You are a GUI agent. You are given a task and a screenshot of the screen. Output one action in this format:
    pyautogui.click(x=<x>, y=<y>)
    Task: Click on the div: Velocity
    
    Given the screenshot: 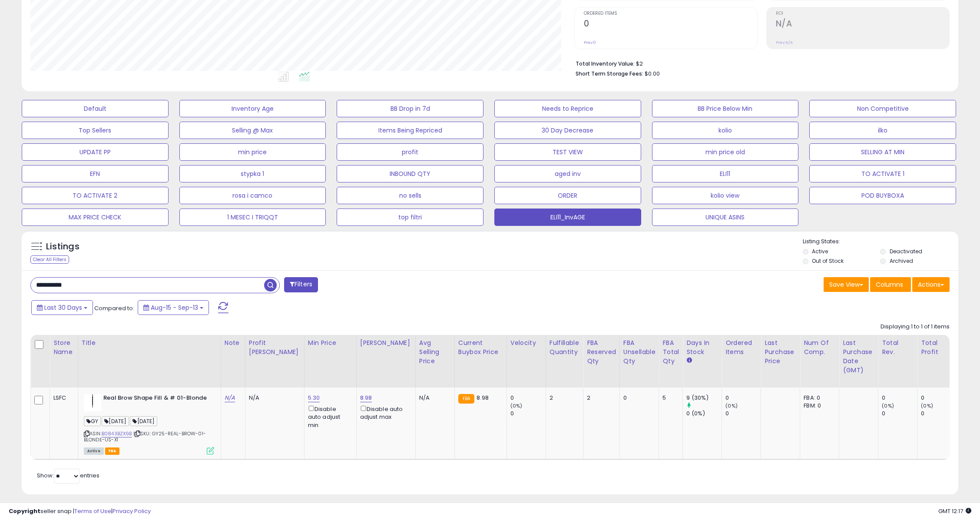 What is the action you would take?
    pyautogui.click(x=526, y=343)
    